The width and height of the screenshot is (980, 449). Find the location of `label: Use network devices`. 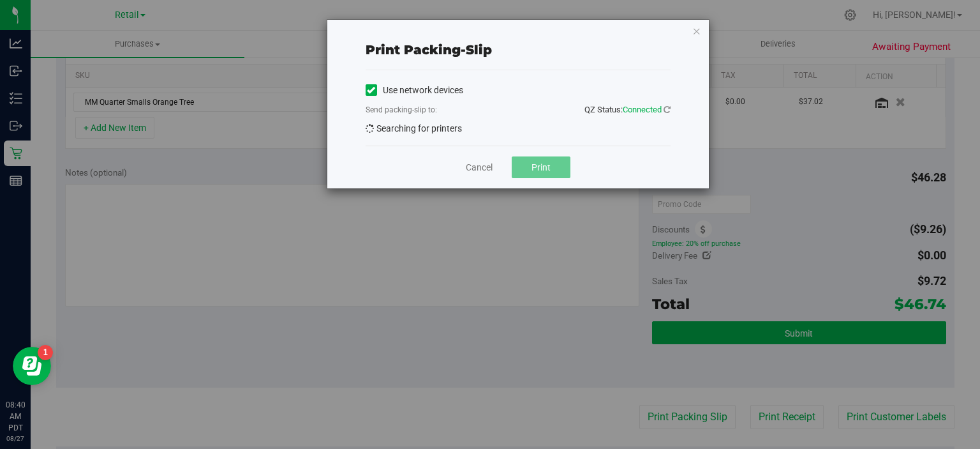

label: Use network devices is located at coordinates (414, 90).